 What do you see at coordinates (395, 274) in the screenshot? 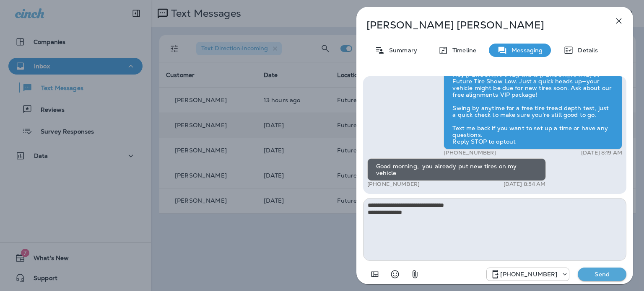
I see `button: Select an emoji` at bounding box center [395, 274].